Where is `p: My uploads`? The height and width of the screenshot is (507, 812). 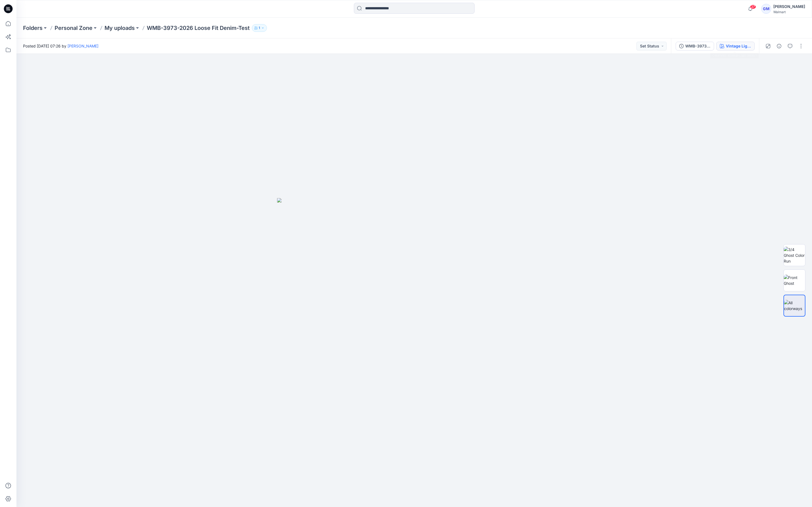 p: My uploads is located at coordinates (119, 28).